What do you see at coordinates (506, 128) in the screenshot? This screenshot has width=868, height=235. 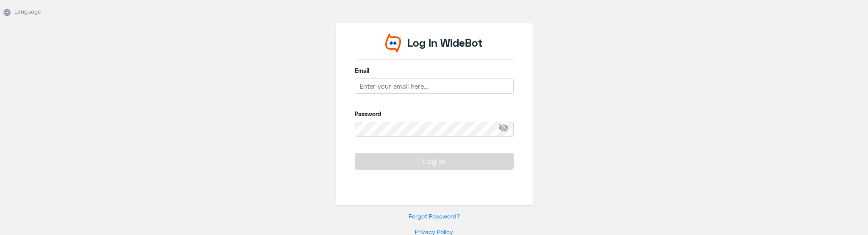 I see `span: visibility_off` at bounding box center [506, 128].